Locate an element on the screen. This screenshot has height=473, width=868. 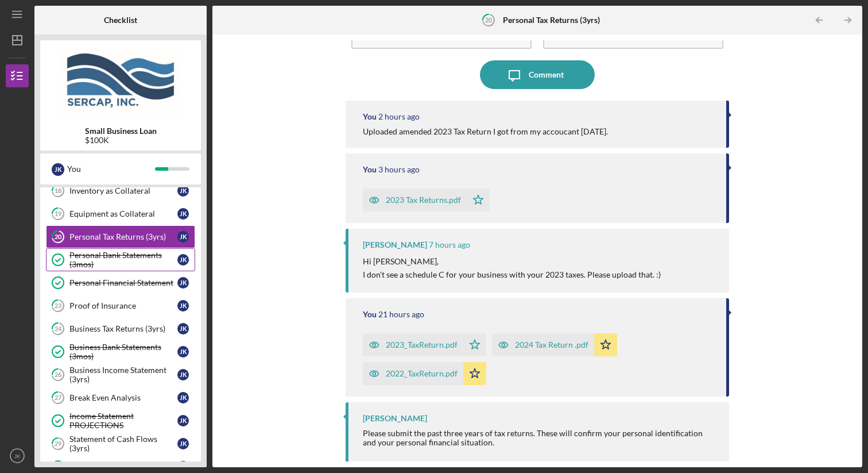
a: 20Personal Tax Returns (3yrs)JK is located at coordinates (121, 237).